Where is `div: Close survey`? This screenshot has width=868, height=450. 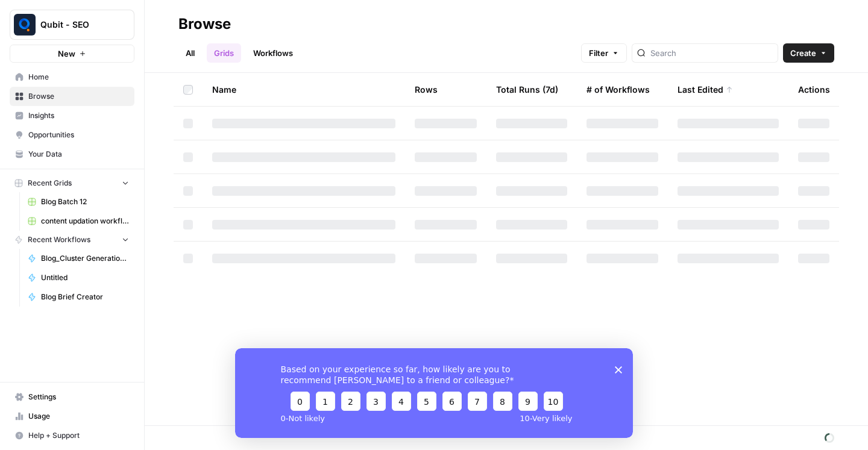 div: Close survey is located at coordinates (383, 22).